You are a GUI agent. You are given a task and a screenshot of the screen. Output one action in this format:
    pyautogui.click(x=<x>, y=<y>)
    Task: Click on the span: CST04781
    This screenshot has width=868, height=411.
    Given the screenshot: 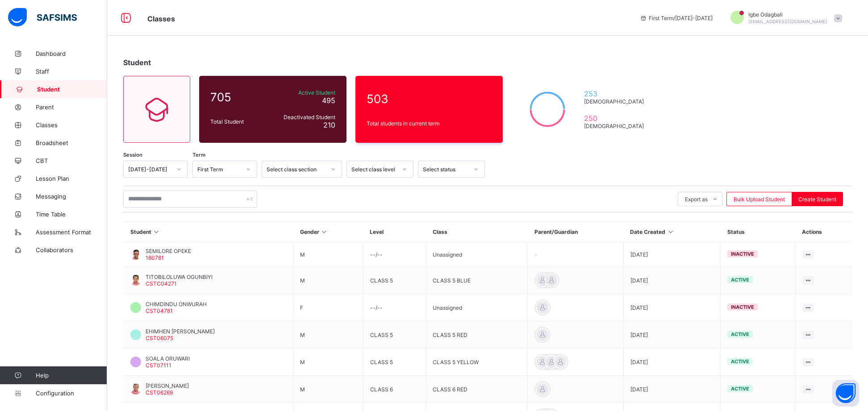 What is the action you would take?
    pyautogui.click(x=159, y=310)
    